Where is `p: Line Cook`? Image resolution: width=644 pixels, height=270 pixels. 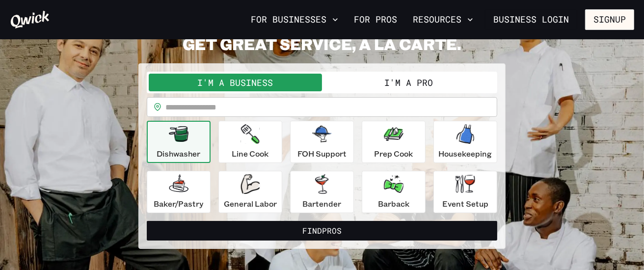
p: Line Cook is located at coordinates (250, 154).